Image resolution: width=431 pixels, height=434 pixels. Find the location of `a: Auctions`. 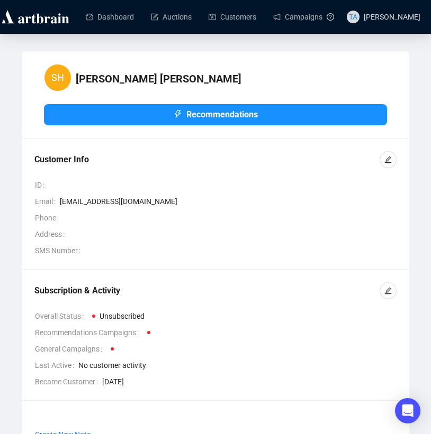

a: Auctions is located at coordinates (171, 17).